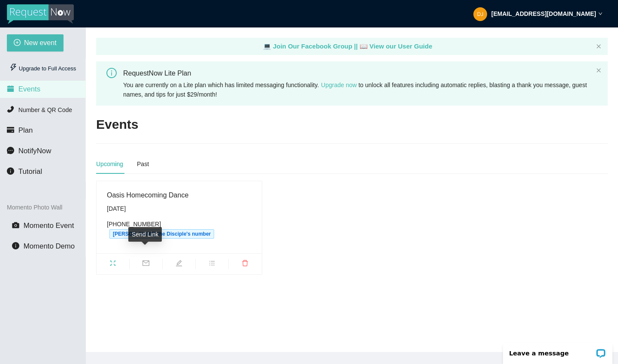 The height and width of the screenshot is (364, 618). I want to click on div: RequestNow Lite Plan, so click(358, 73).